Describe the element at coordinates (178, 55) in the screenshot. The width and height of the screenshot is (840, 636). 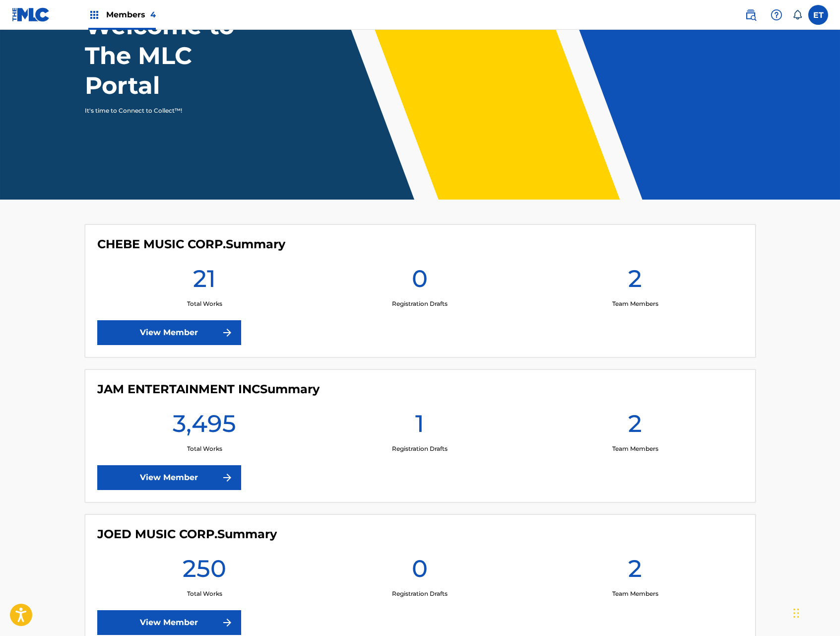
I see `h1: Welcome to The MLC Portal` at that location.